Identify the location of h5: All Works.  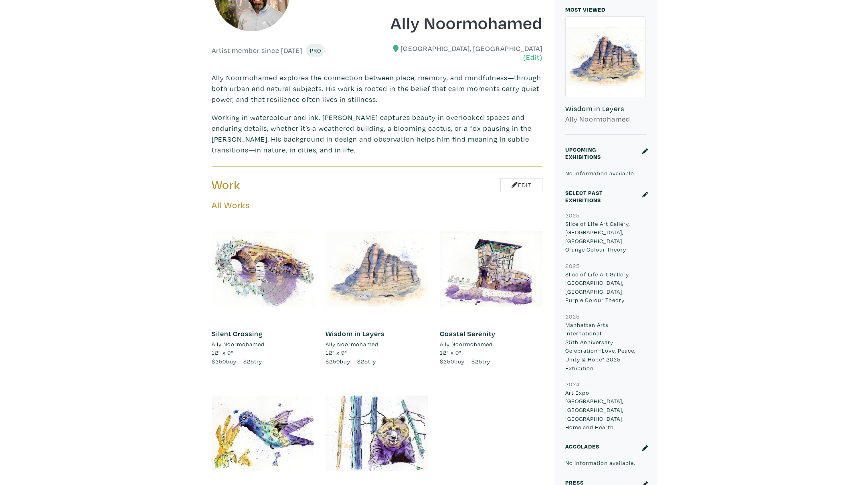
(377, 205).